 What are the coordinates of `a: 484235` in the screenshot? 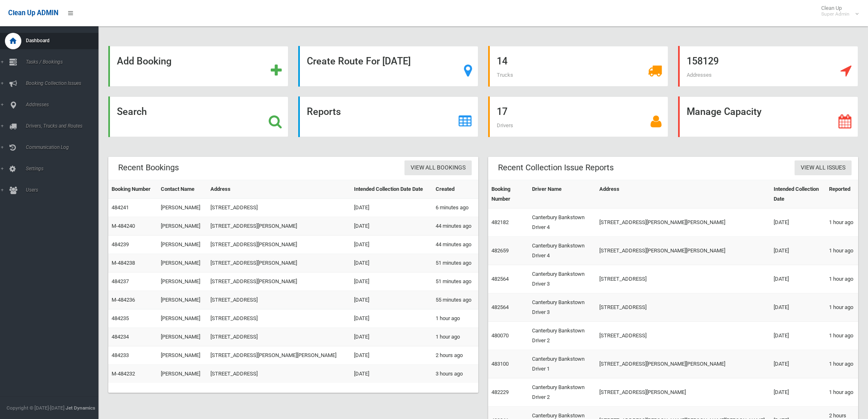 It's located at (120, 318).